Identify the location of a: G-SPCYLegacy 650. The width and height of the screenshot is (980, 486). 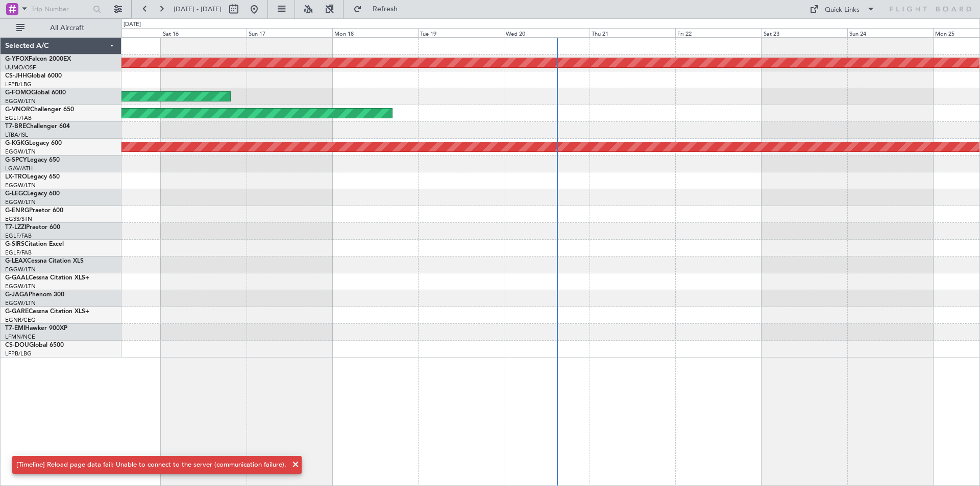
(32, 160).